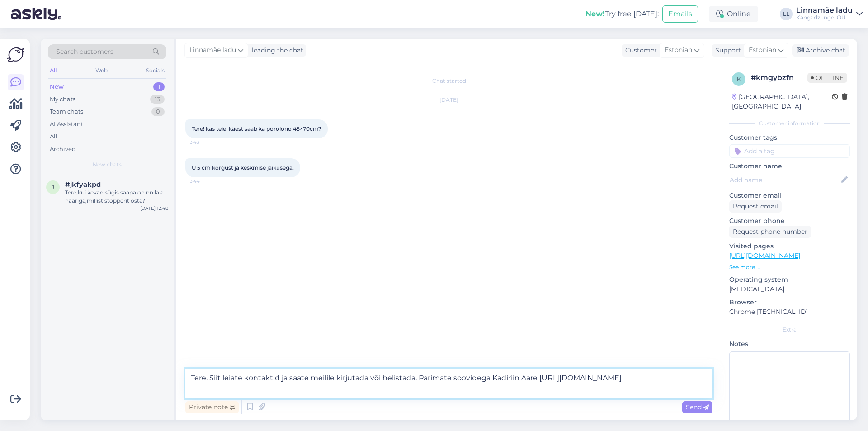 This screenshot has width=868, height=431. What do you see at coordinates (789, 279) in the screenshot?
I see `p: Operating system` at bounding box center [789, 279].